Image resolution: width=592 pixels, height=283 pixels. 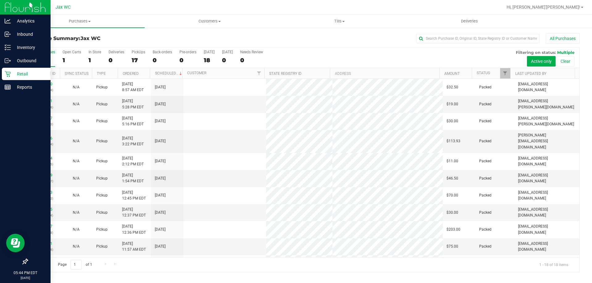 I want to click on span: Tills, so click(x=339, y=21).